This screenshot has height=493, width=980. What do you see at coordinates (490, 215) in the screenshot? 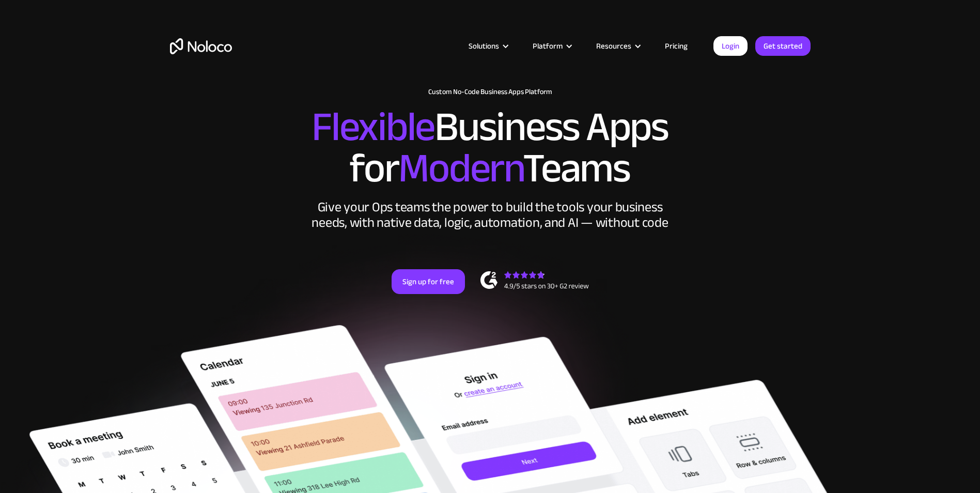
I see `div: Give your Ops teams the power to build the tools your business needs, with native data, logic, au...` at bounding box center [490, 215].